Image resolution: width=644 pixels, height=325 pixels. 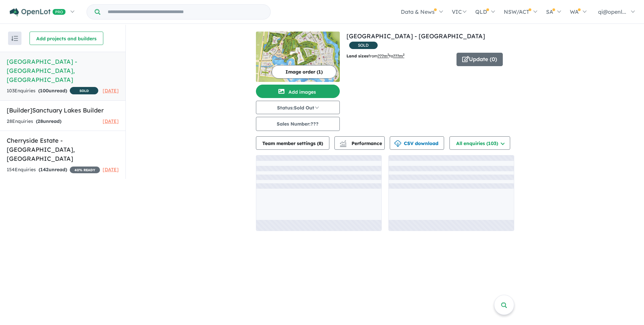 What do you see at coordinates (357, 56) in the screenshot?
I see `b: Land sizes` at bounding box center [357, 56].